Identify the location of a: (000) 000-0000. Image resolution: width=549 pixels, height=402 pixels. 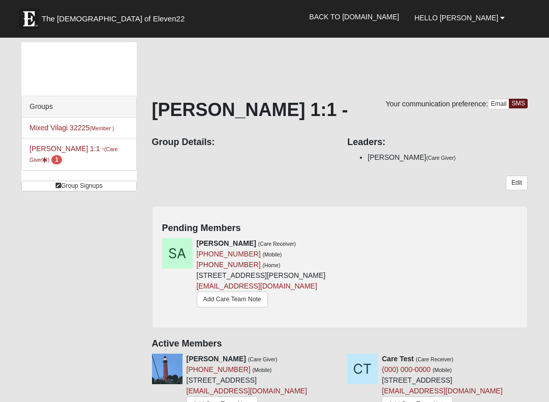
(406, 369).